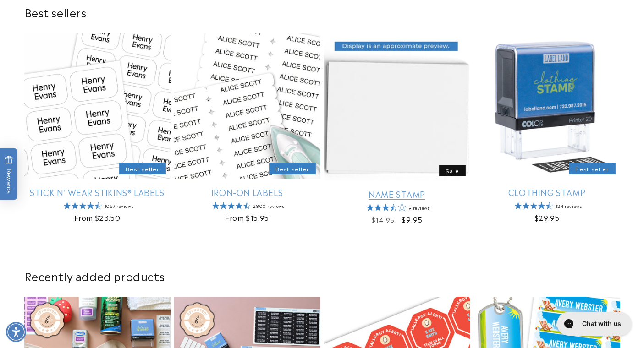 This screenshot has height=348, width=644. Describe the element at coordinates (322, 276) in the screenshot. I see `h2: Recently added products` at that location.